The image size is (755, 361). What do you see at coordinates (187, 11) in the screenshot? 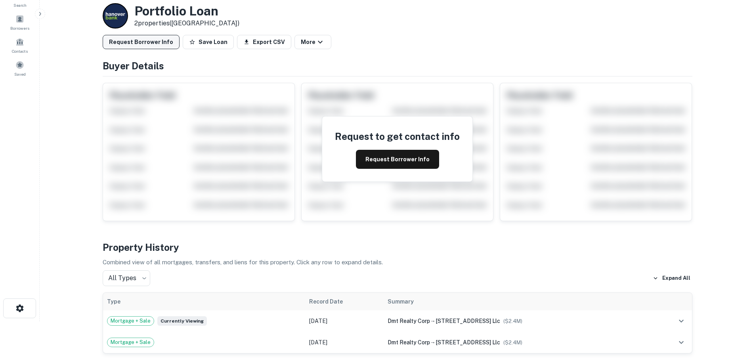
I see `h3: Portfolio Loan` at bounding box center [187, 11].